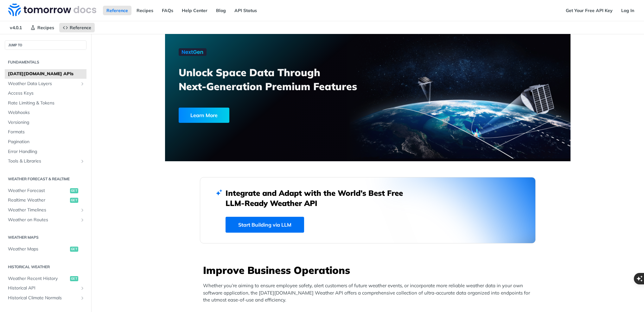 The width and height of the screenshot is (644, 312). What do you see at coordinates (45, 45) in the screenshot?
I see `button: JUMP TO` at bounding box center [45, 45].